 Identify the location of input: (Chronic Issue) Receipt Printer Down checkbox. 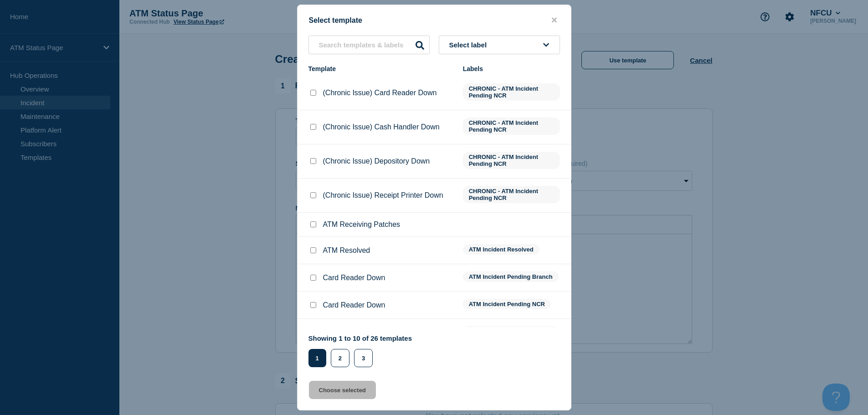
(313, 195).